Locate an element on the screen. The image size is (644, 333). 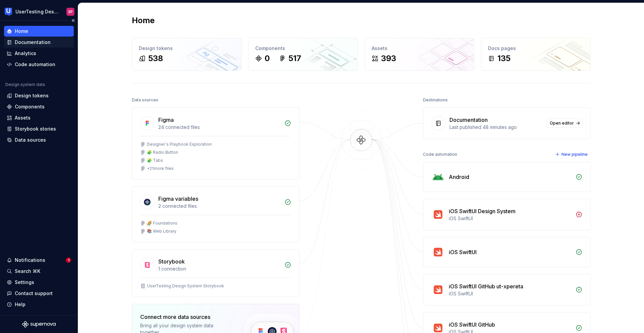
div: Contact support is located at coordinates (33, 293).